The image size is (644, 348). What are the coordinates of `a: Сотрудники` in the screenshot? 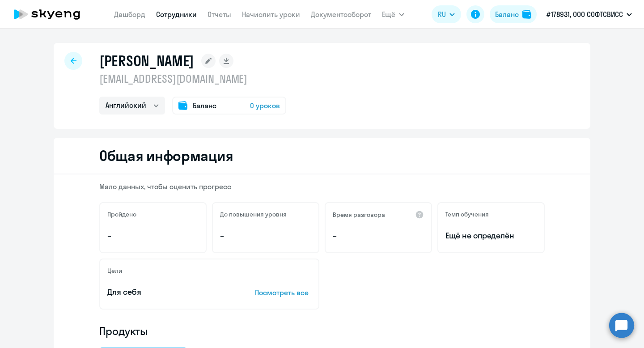 It's located at (176, 15).